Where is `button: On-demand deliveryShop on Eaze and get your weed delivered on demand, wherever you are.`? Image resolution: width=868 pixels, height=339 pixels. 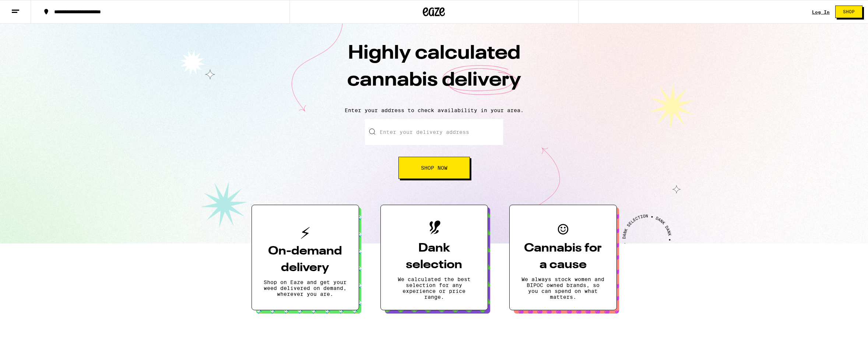 button: On-demand deliveryShop on Eaze and get your weed delivered on demand, wherever you are. is located at coordinates (305, 257).